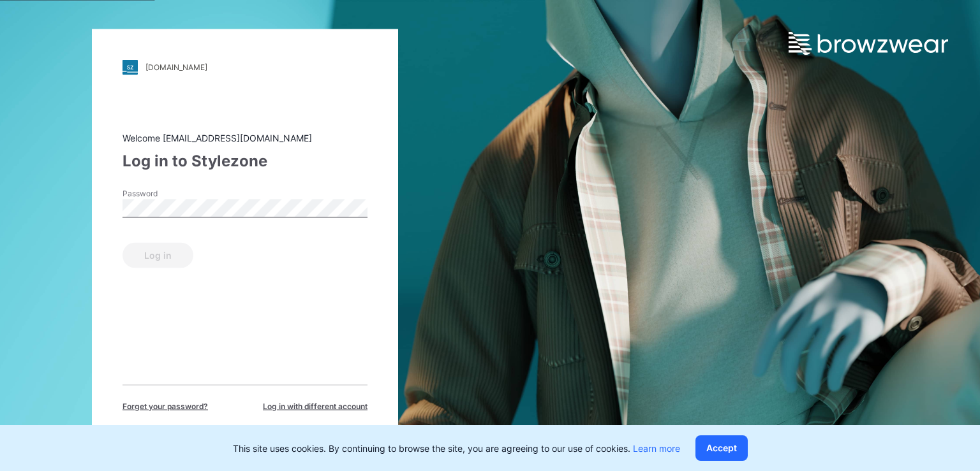 This screenshot has height=471, width=980. What do you see at coordinates (657, 449) in the screenshot?
I see `a: Learn more` at bounding box center [657, 449].